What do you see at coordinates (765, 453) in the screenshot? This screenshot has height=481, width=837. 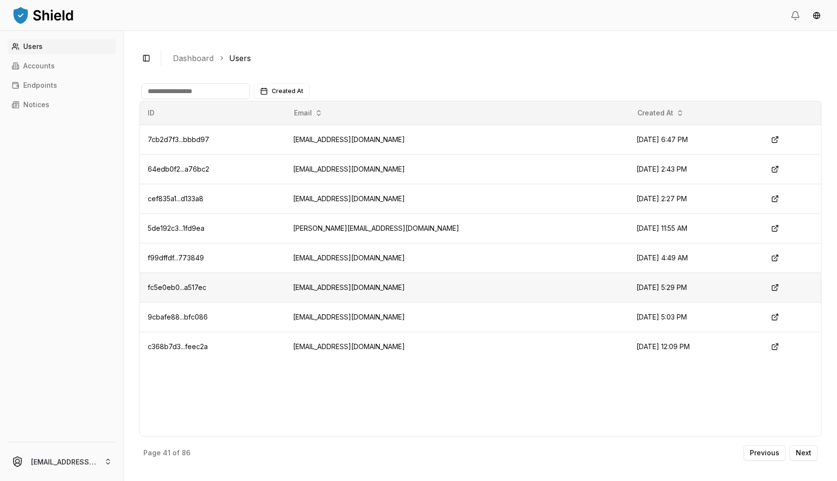 I see `button: Previous` at bounding box center [765, 453].